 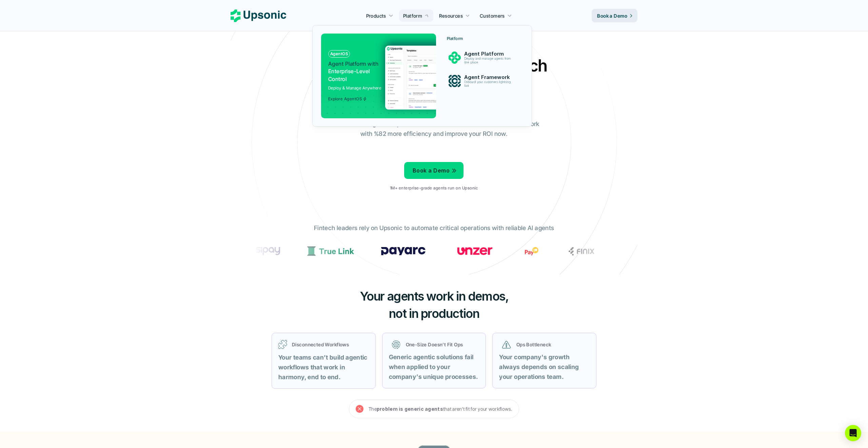 I want to click on p: Products, so click(x=376, y=16).